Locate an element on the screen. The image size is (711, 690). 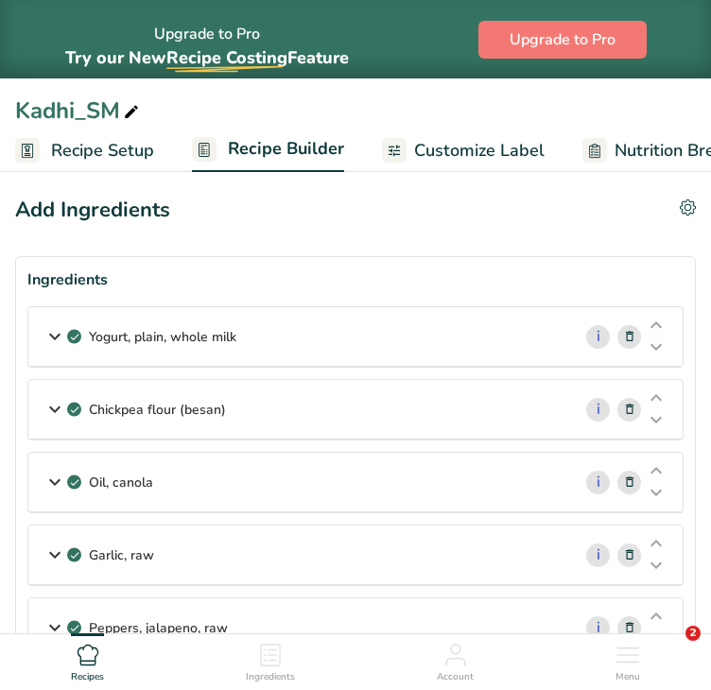
span: Account is located at coordinates (455, 677).